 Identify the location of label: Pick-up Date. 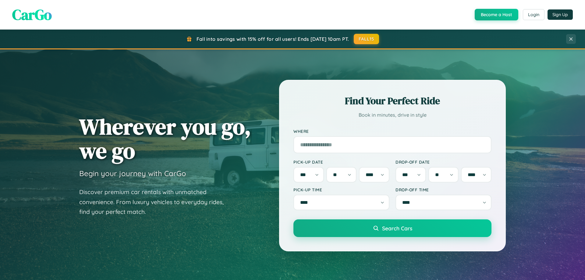
(341, 162).